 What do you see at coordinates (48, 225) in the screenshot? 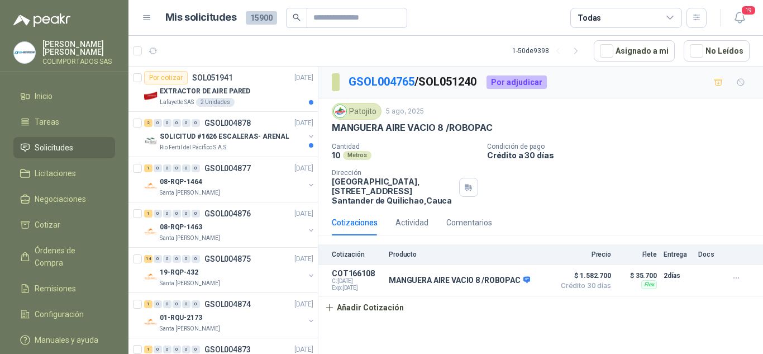
I see `span: Cotizar` at bounding box center [48, 225].